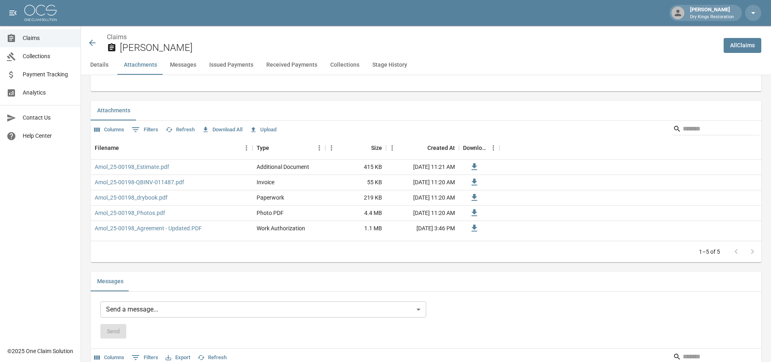 The height and width of the screenshot is (362, 771). Describe the element at coordinates (356, 214) in the screenshot. I see `div: 4.4 MB` at that location.